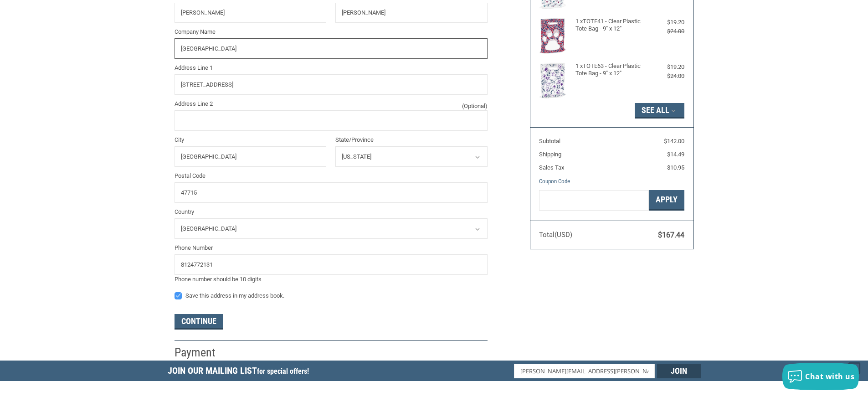 This screenshot has height=397, width=868. I want to click on span: $14.49, so click(676, 154).